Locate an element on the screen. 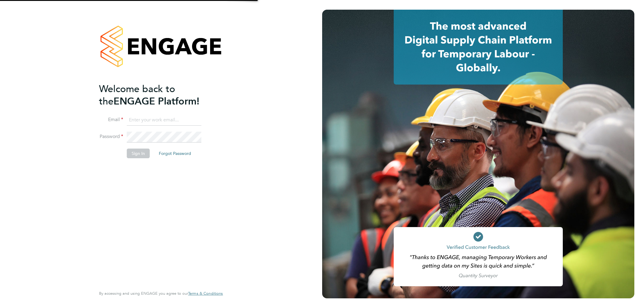 This screenshot has width=644, height=308. label: Password is located at coordinates (111, 136).